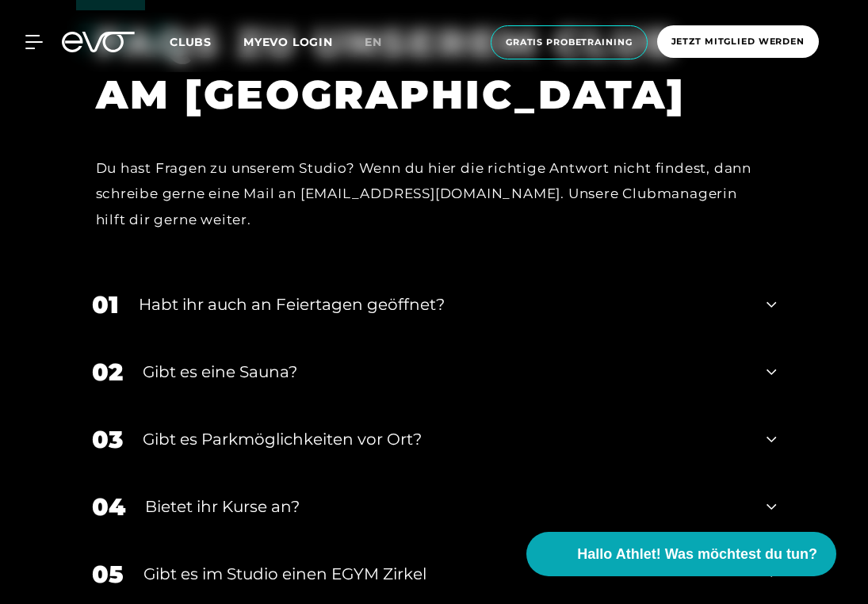 The width and height of the screenshot is (868, 604). What do you see at coordinates (443, 304) in the screenshot?
I see `div: Habt ihr auch an Feiertagen geöffnet?` at bounding box center [443, 304].